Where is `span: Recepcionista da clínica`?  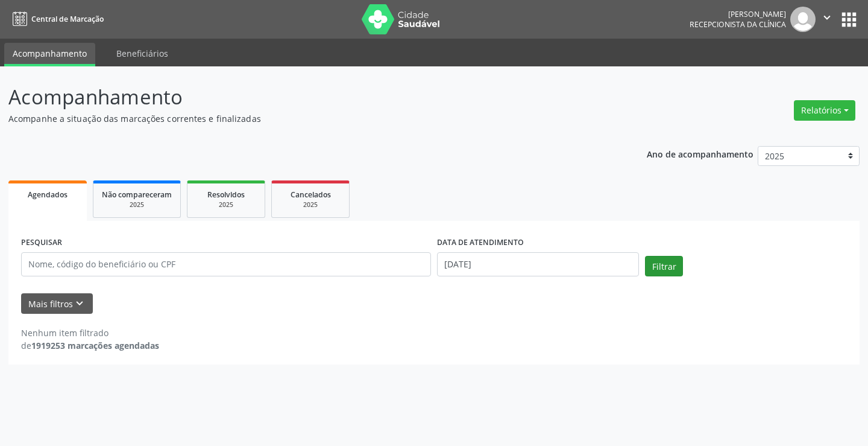 span: Recepcionista da clínica is located at coordinates (738, 24).